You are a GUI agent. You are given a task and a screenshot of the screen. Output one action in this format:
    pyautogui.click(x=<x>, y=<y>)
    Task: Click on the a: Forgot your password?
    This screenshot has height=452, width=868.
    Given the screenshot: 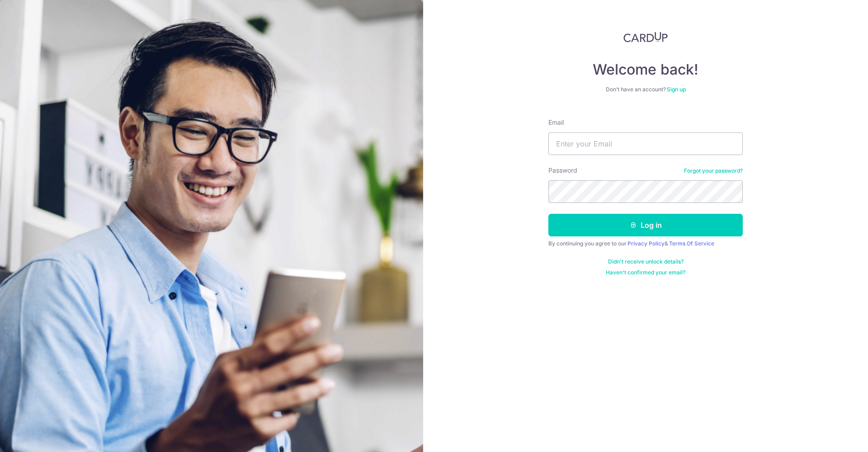 What is the action you would take?
    pyautogui.click(x=714, y=171)
    